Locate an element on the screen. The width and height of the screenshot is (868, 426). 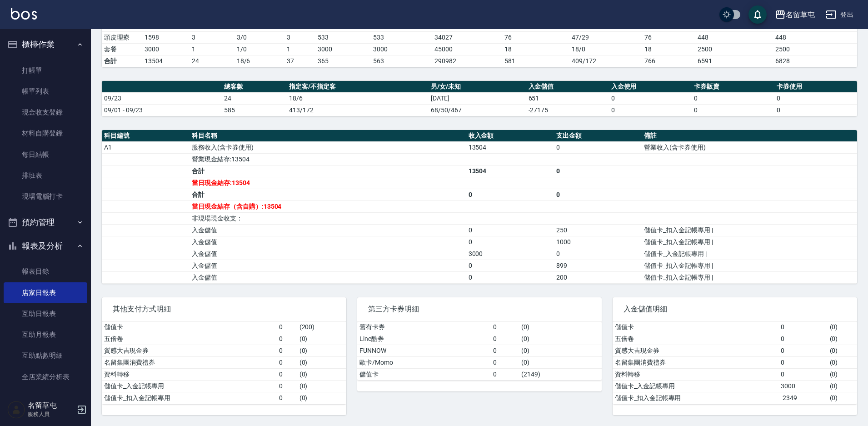
p: 服務人員 is located at coordinates (51, 414).